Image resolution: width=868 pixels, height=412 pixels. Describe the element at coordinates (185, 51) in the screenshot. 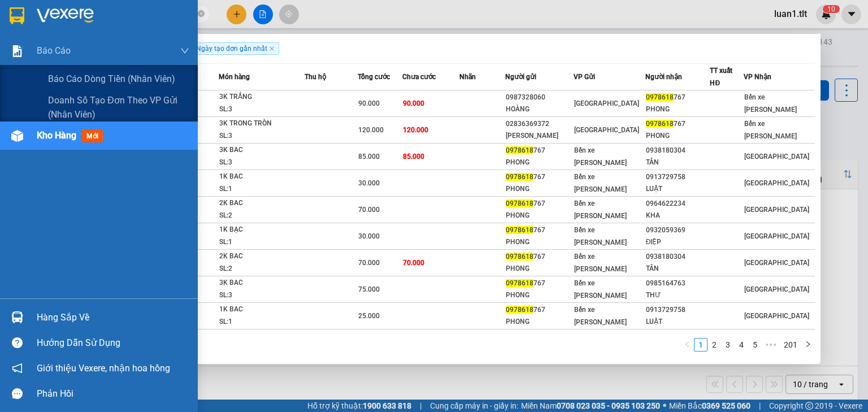

I see `span: down` at that location.